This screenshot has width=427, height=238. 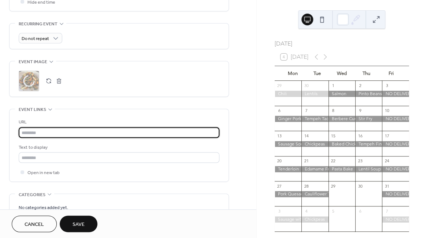 What do you see at coordinates (34, 223) in the screenshot?
I see `a: Cancel` at bounding box center [34, 223].